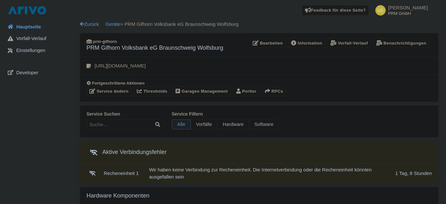 Image resolution: width=446 pixels, height=204 pixels. What do you see at coordinates (27, 10) in the screenshot?
I see `img: logo` at bounding box center [27, 10].